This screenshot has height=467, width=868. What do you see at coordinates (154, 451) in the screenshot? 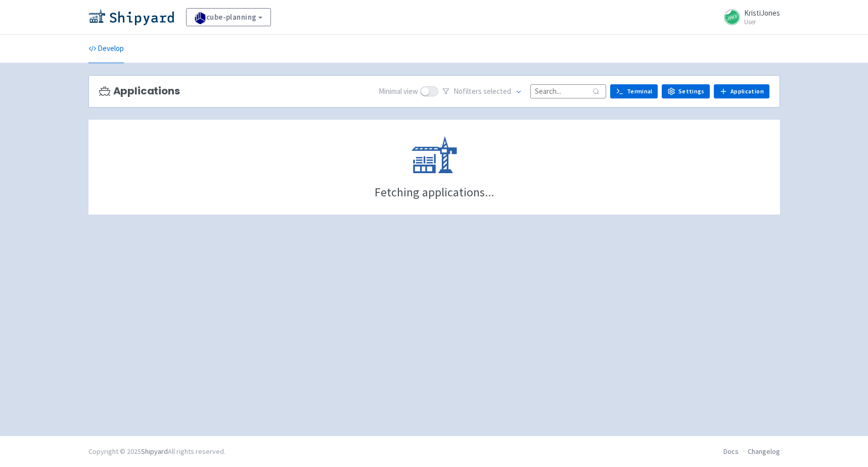
I see `a: Shipyard` at bounding box center [154, 451].